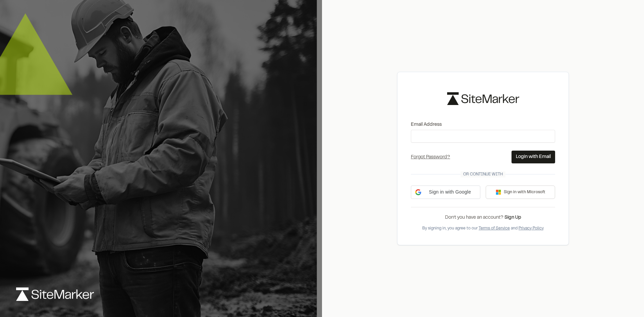  I want to click on div: By signing in, you agree to our and, so click(483, 228).